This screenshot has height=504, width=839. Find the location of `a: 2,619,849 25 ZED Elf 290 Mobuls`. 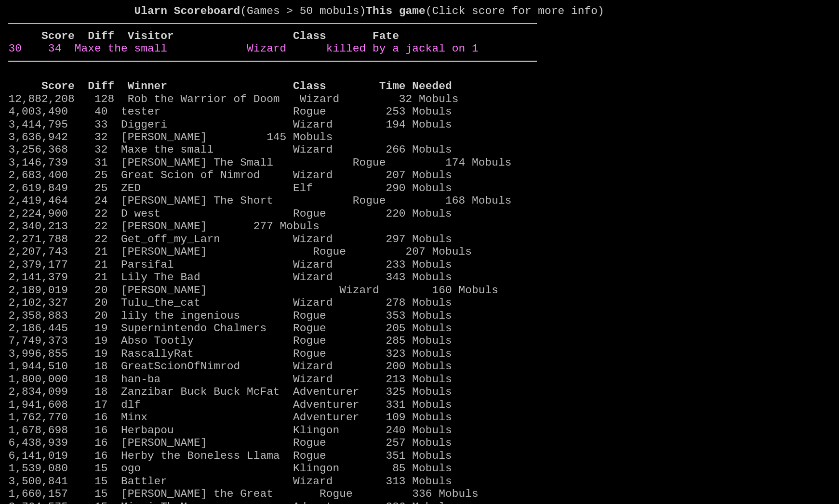

a: 2,619,849 25 ZED Elf 290 Mobuls is located at coordinates (230, 189).